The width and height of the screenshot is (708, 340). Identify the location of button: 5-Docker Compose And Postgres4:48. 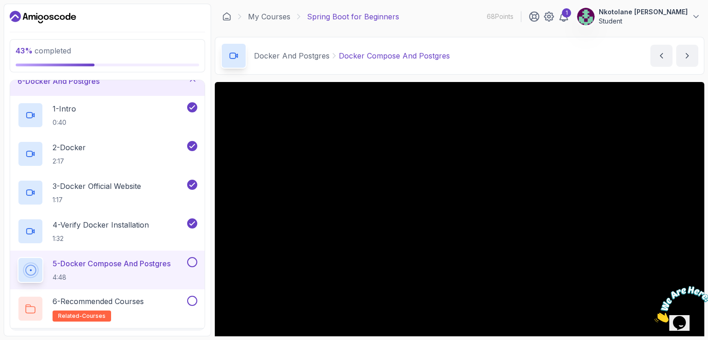
(107, 270).